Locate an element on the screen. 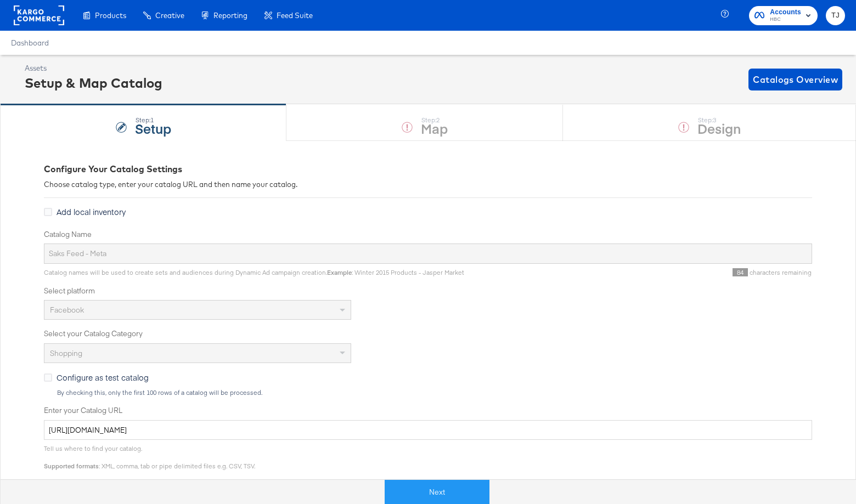 This screenshot has height=504, width=856. label: Select your Catalog Category is located at coordinates (428, 334).